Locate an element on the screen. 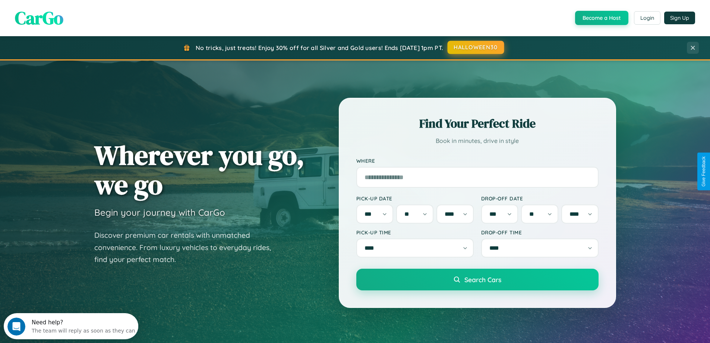  h1: Wherever you go, we go is located at coordinates (199, 170).